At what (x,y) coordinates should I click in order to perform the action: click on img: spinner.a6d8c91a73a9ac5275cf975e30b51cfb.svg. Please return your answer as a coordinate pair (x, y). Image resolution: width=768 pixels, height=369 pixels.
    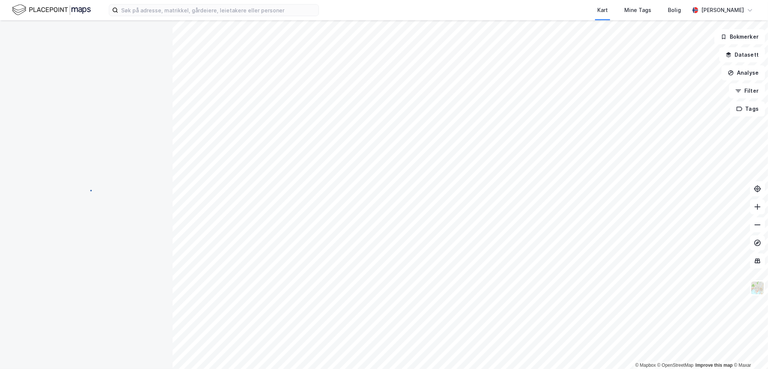
    Looking at the image, I should click on (86, 190).